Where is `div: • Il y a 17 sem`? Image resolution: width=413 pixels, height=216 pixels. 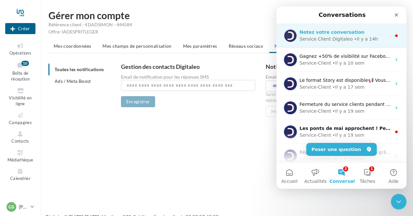
div: • Il y a 17 sem is located at coordinates (72, 81).